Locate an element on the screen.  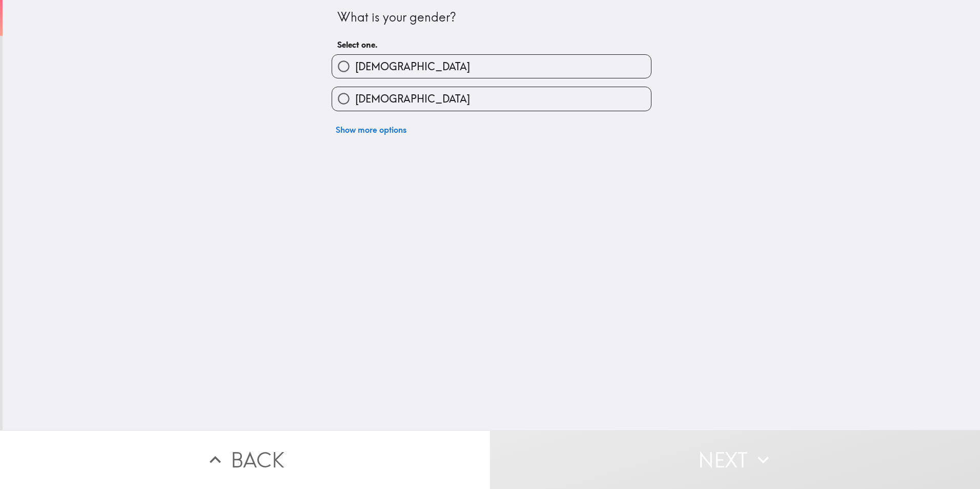
h6: Select one. is located at coordinates (492, 45).